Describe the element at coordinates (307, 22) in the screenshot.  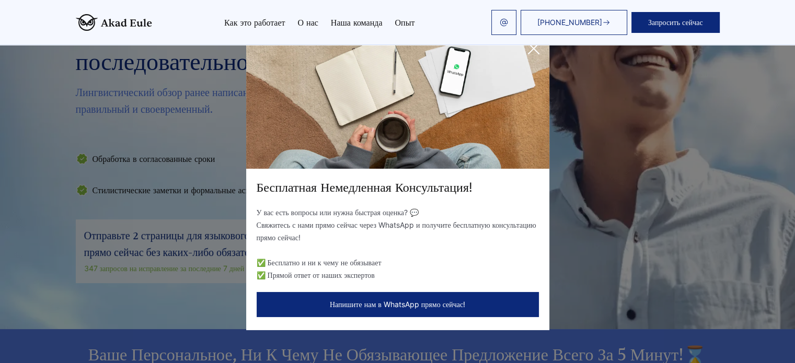
I see `a: О нас` at that location.